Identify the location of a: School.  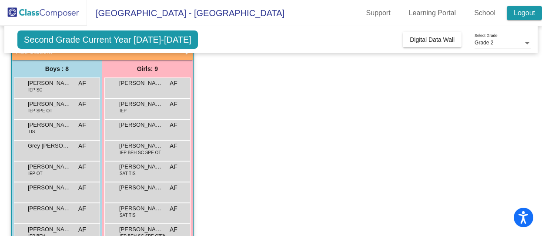
(485, 13).